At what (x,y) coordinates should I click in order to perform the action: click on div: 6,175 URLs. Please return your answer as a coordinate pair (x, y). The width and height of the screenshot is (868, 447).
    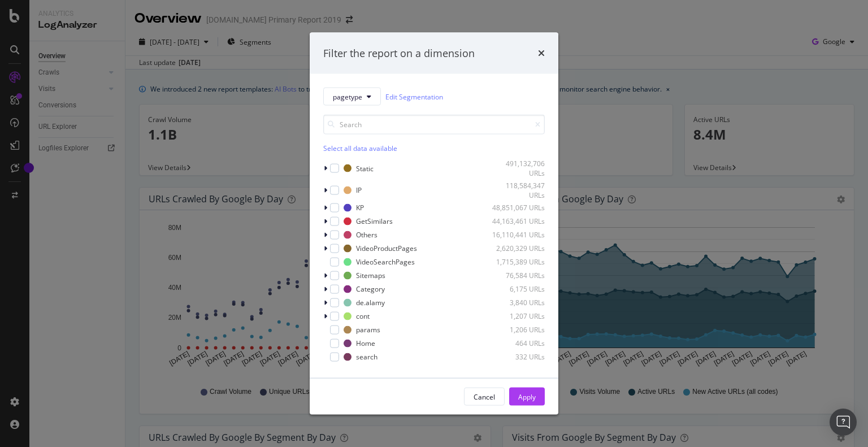
    Looking at the image, I should click on (517, 289).